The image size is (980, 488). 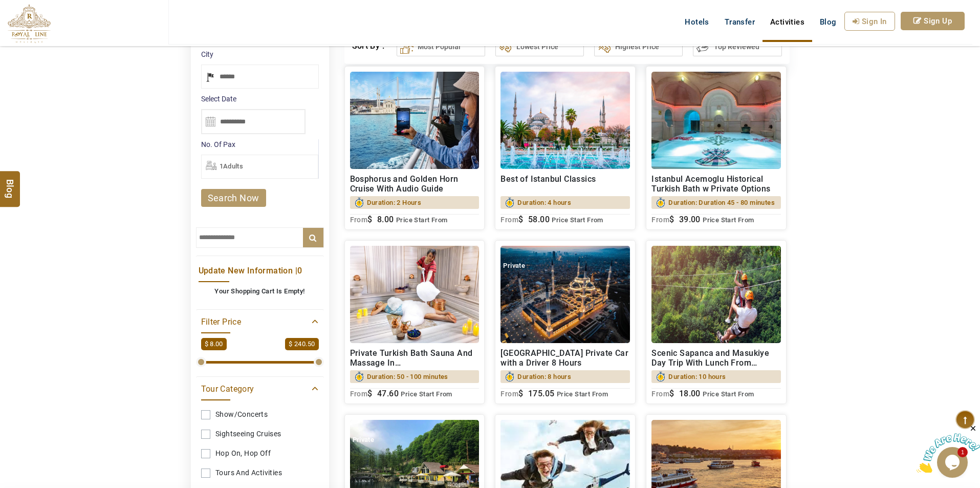 I want to click on a: Hotels, so click(x=696, y=22).